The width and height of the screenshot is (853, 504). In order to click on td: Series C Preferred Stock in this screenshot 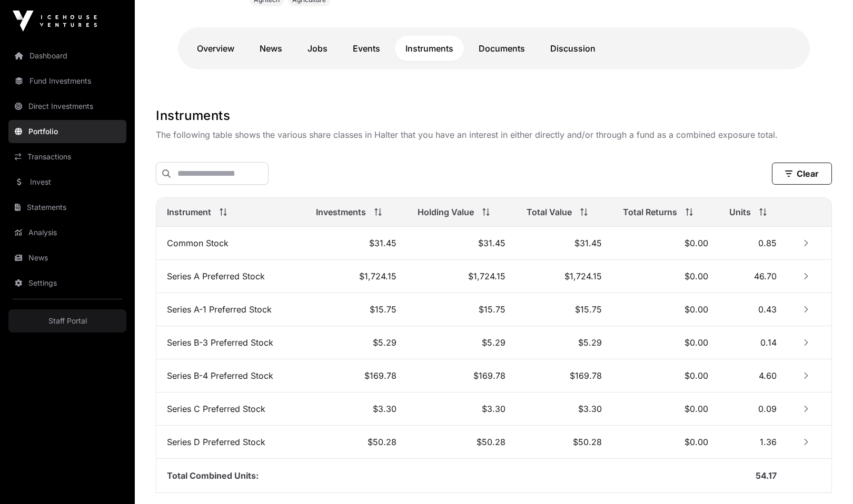, I will do `click(231, 409)`.